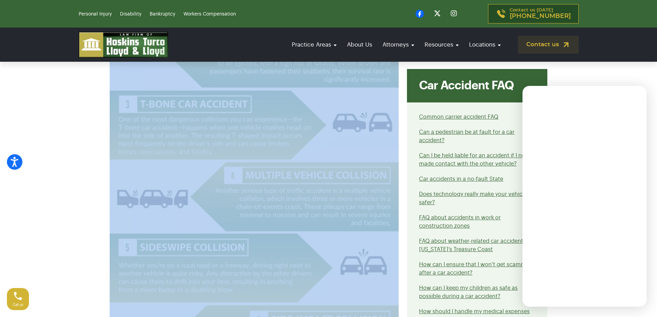 This screenshot has height=317, width=657. What do you see at coordinates (476, 160) in the screenshot?
I see `a: Can I be held liable for an accident if I never made contact with the other vehicle?` at bounding box center [476, 160].